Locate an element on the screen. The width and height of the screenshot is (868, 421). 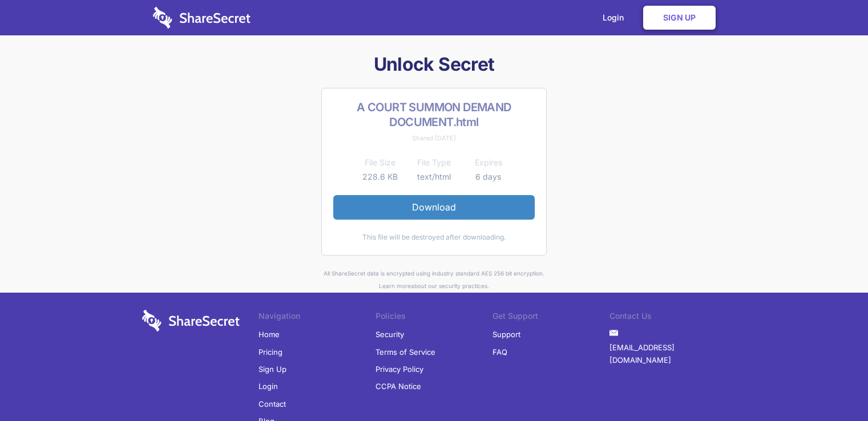
li: Navigation is located at coordinates (317, 318).